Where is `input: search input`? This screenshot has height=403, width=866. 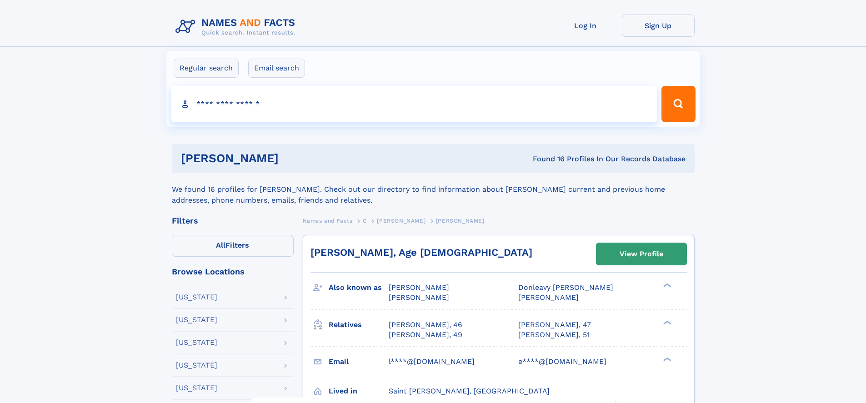
input: search input is located at coordinates (414, 104).